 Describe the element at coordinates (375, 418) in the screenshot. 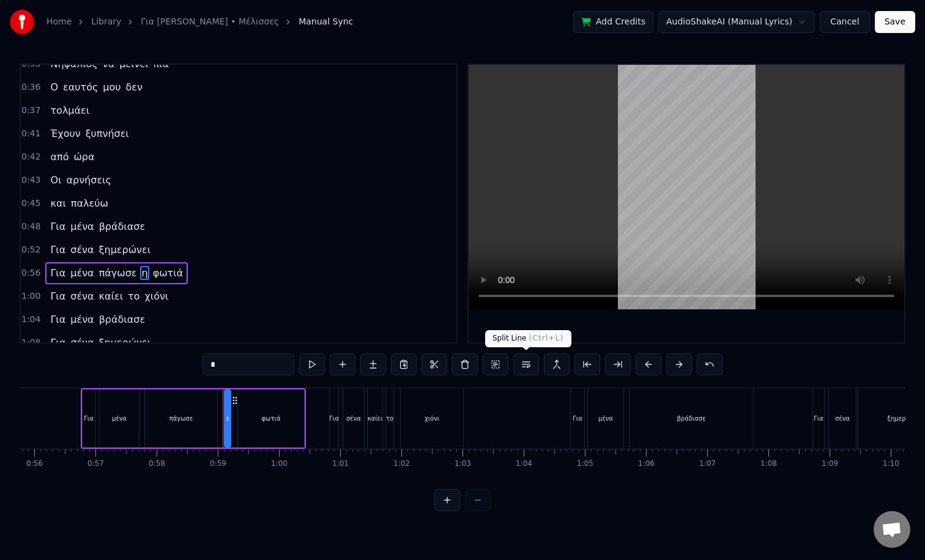

I see `div: καίει` at that location.